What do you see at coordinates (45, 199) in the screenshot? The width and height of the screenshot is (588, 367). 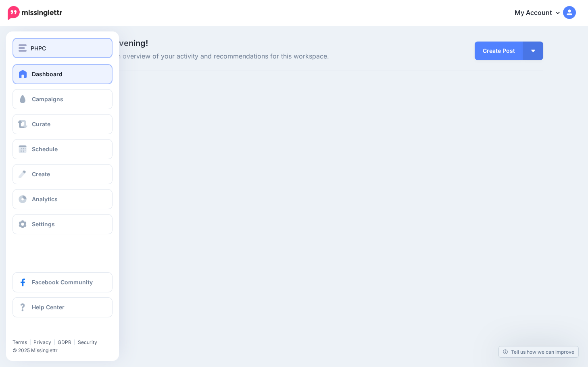 I see `span: Analytics` at bounding box center [45, 199].